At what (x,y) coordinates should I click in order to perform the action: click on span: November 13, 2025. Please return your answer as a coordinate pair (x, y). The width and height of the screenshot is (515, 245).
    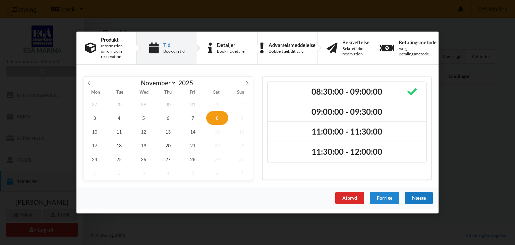
    Looking at the image, I should click on (168, 131).